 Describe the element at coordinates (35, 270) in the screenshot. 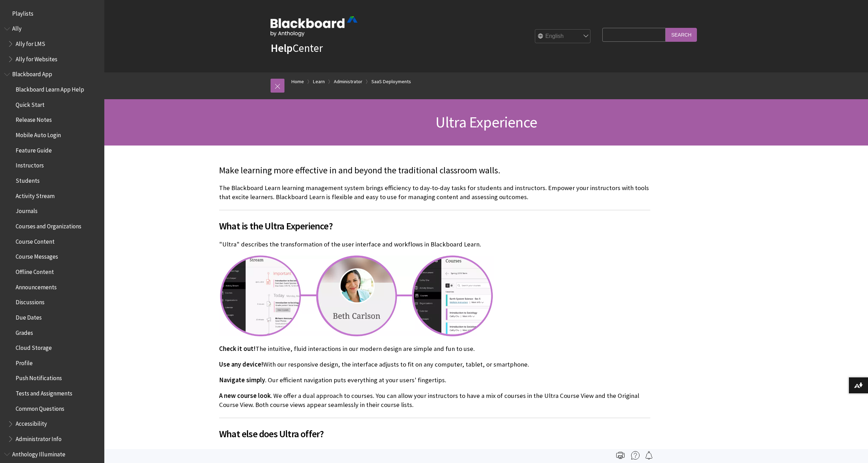

I see `span: Offline Content` at that location.